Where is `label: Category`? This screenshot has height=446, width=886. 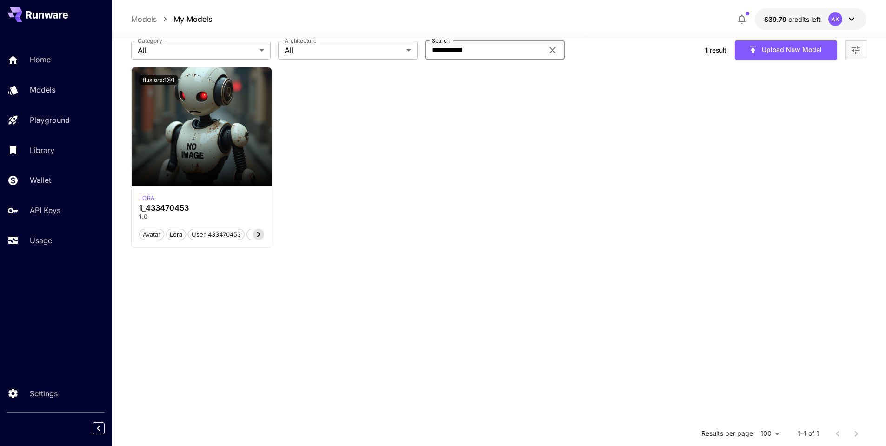
label: Category is located at coordinates (150, 40).